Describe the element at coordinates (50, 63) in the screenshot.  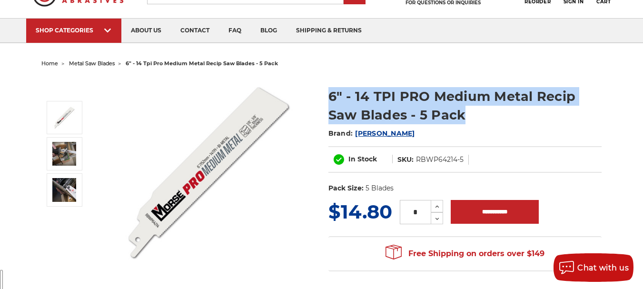
I see `span: home` at that location.